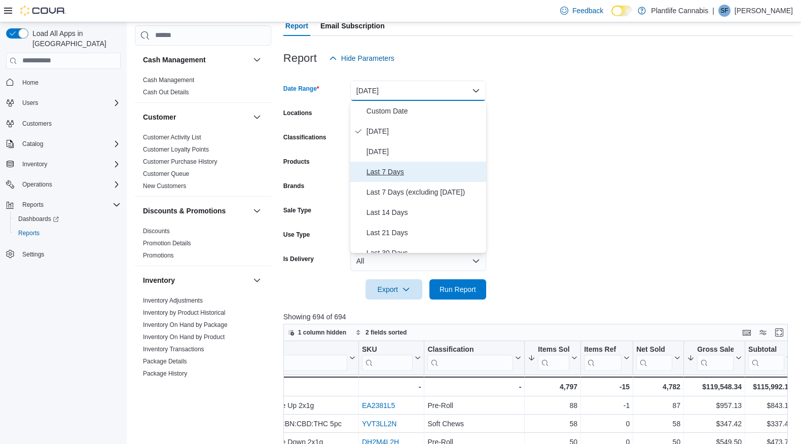 The image size is (801, 444). Describe the element at coordinates (176, 149) in the screenshot. I see `a: Customer Loyalty Points` at that location.